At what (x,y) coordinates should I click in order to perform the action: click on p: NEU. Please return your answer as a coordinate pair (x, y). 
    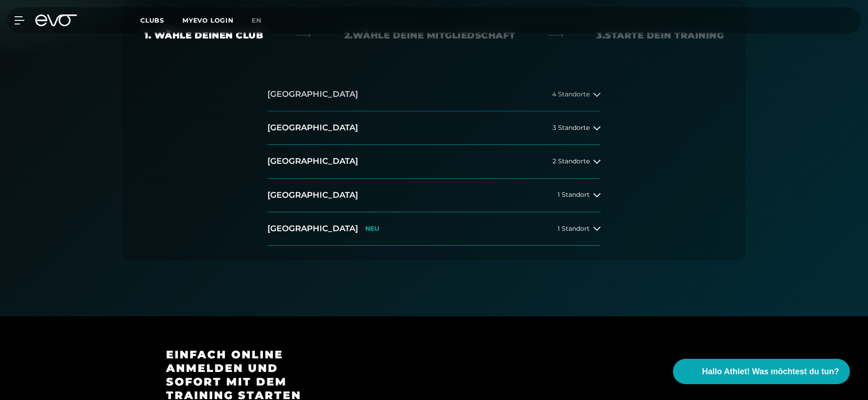
    Looking at the image, I should click on (372, 229).